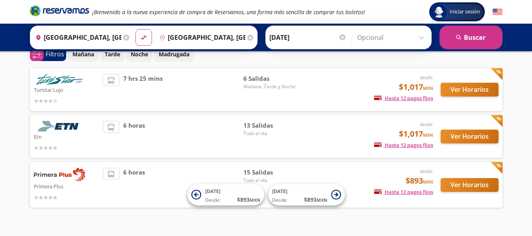 The image size is (532, 236). Describe the element at coordinates (271, 78) in the screenshot. I see `span: 6 Salidas` at that location.